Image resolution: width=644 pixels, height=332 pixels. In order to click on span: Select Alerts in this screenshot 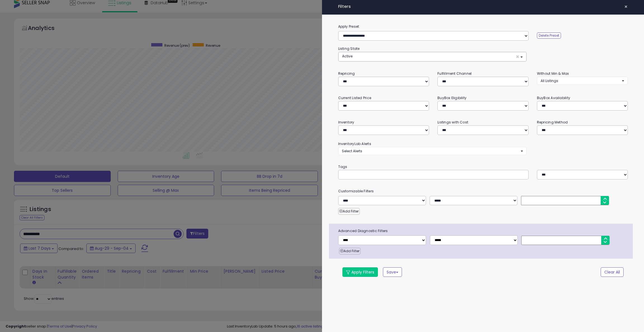, I will do `click(352, 151)`.